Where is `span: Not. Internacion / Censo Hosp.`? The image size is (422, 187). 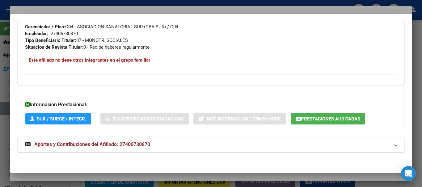 span: Not. Internacion / Censo Hosp. is located at coordinates (244, 119).